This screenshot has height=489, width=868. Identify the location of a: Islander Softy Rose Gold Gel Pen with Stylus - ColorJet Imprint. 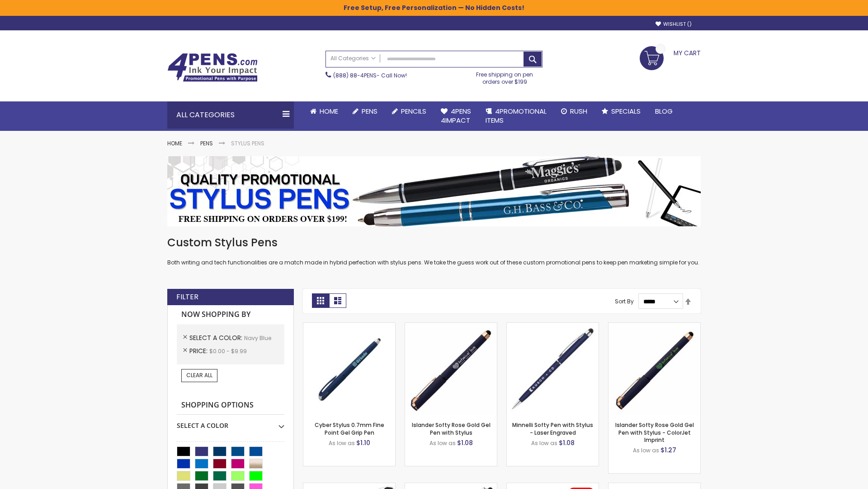
(654, 432).